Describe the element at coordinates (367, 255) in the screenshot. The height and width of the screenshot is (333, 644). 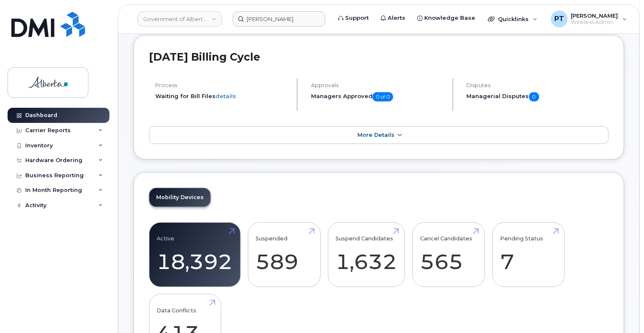
I see `a: Suspend Candidates 1,632` at that location.